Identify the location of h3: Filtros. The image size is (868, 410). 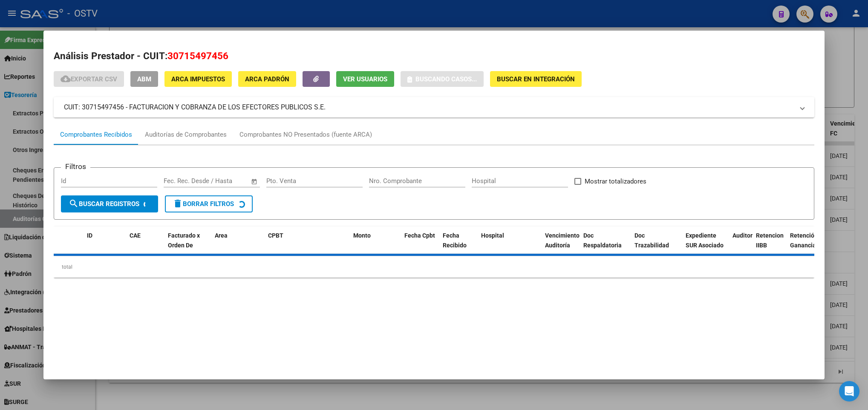
(76, 166).